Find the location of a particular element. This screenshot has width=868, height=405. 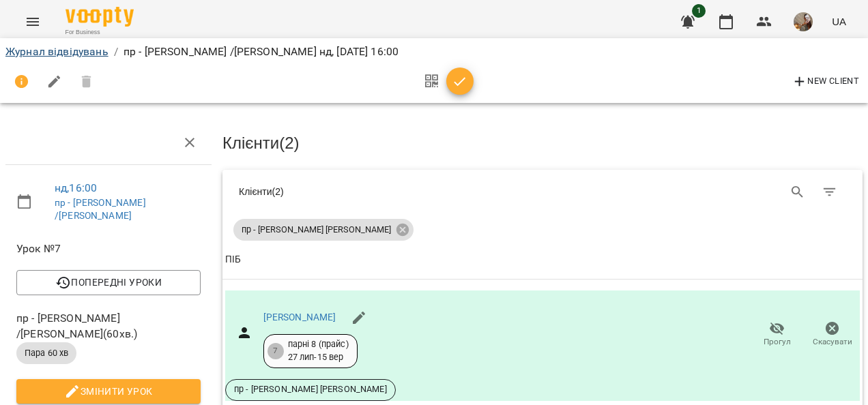

span: UA is located at coordinates (839, 21).